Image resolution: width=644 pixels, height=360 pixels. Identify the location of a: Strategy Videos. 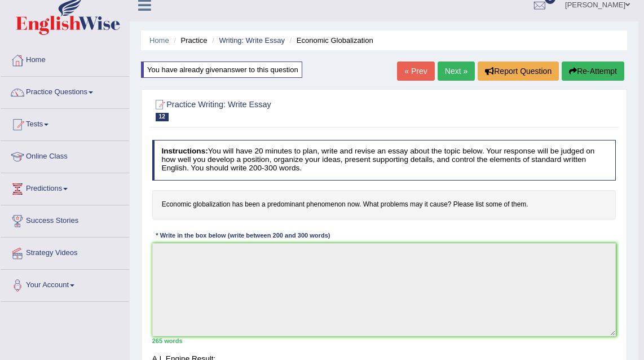
(65, 252).